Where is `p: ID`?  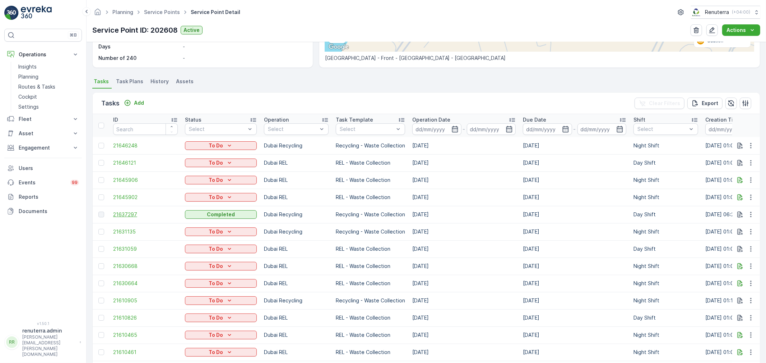 p: ID is located at coordinates (116, 120).